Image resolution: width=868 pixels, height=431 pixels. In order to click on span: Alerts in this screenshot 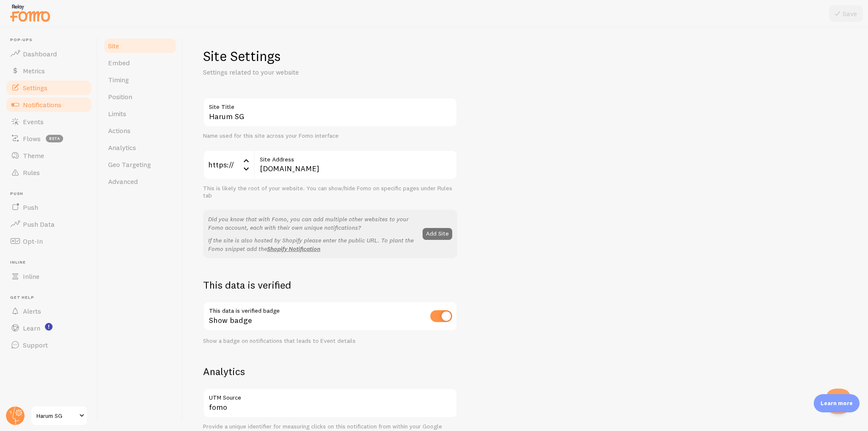, I will do `click(32, 311)`.